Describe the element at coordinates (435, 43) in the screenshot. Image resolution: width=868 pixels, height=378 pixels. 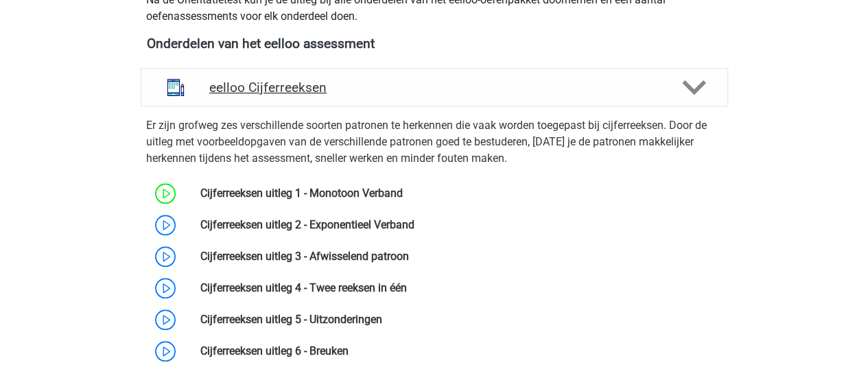
I see `h4: Onderdelen van het eelloo assessment` at that location.